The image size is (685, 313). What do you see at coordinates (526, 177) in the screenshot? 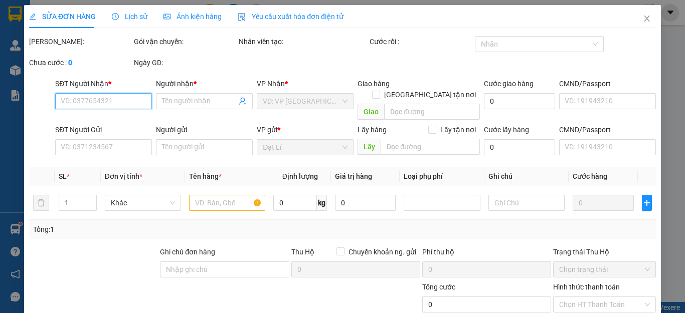
I see `th: Ghi chú` at bounding box center [526, 177].